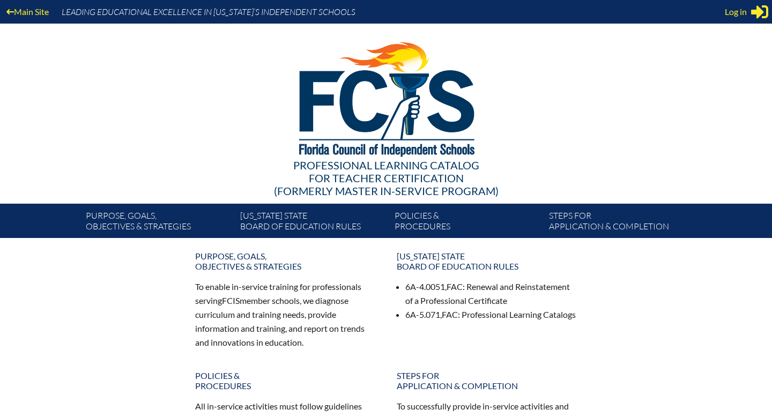 The image size is (772, 417). I want to click on li: 6A-5.071, : Professional Learning Catalogs, so click(491, 315).